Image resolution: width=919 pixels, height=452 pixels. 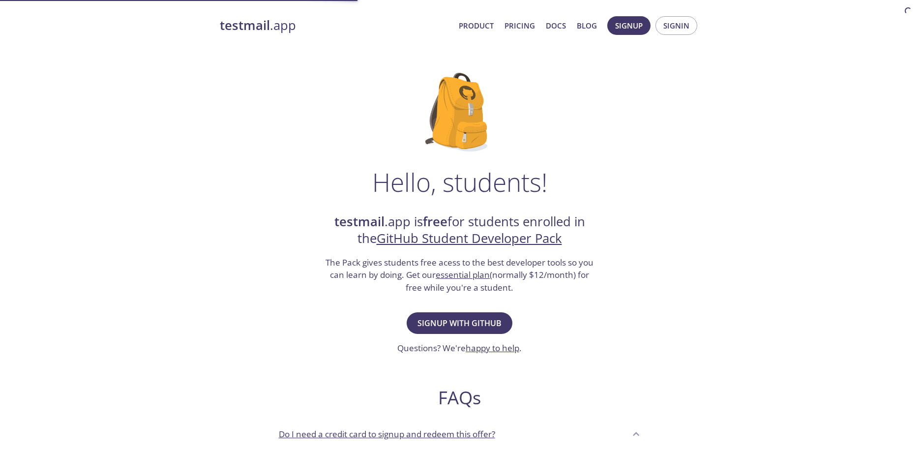 What do you see at coordinates (676, 26) in the screenshot?
I see `button: Signin` at bounding box center [676, 26].